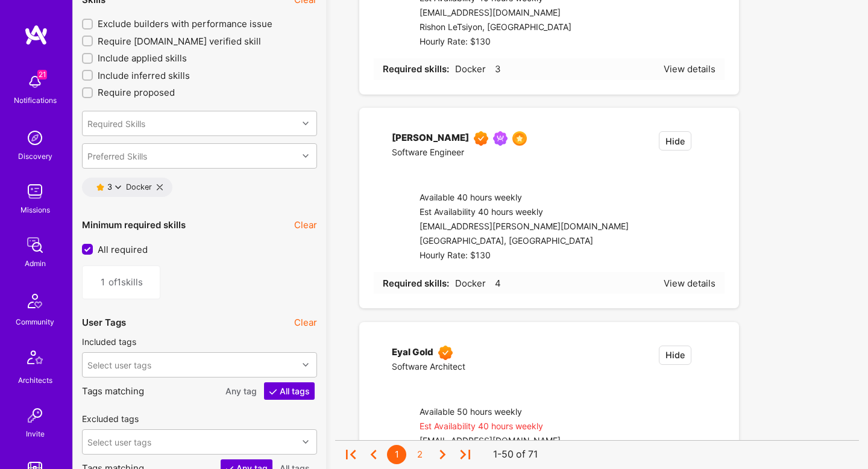 The height and width of the screenshot is (469, 868). What do you see at coordinates (142, 58) in the screenshot?
I see `span: Include applied skills` at bounding box center [142, 58].